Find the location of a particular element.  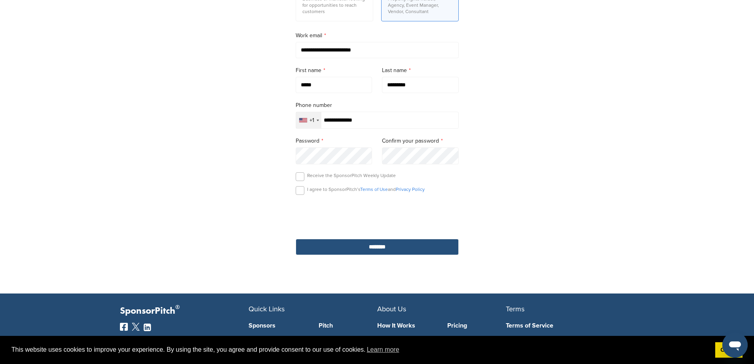

img: Twitter is located at coordinates (136, 326).